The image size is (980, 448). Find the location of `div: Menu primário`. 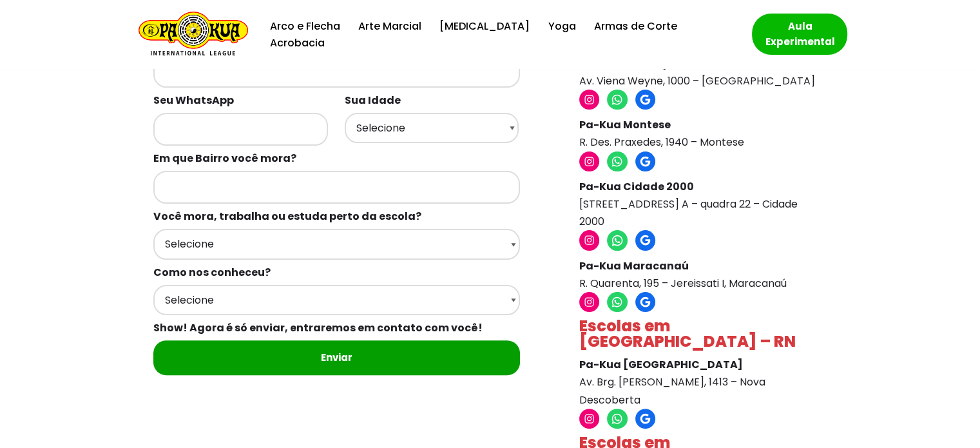

div: Menu primário is located at coordinates (500, 34).